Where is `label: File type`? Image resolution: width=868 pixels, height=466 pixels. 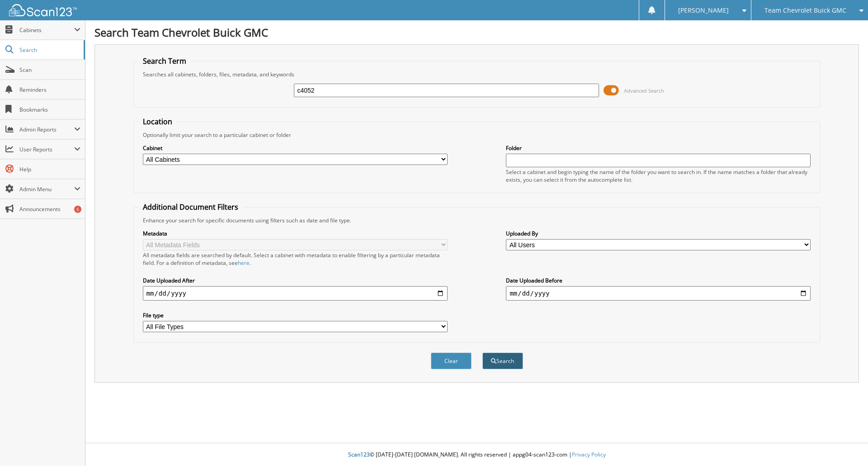
label: File type is located at coordinates (295, 315).